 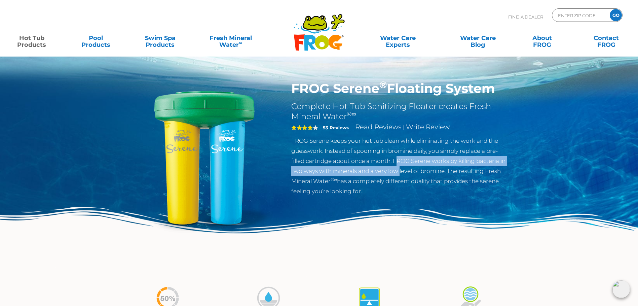 What do you see at coordinates (231, 38) in the screenshot?
I see `a: Fresh MineralWater∞` at bounding box center [231, 38].